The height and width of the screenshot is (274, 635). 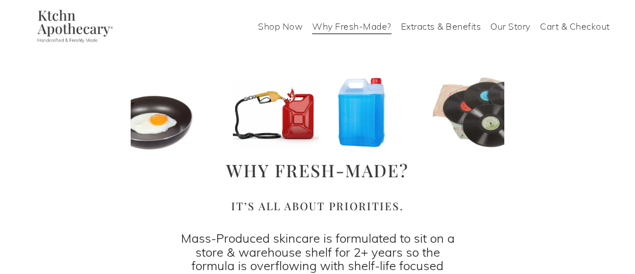 I want to click on img: Resize of Clutter Images (18).jpg, so click(x=493, y=112).